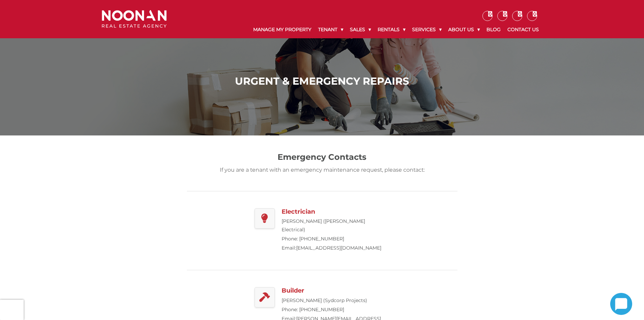  I want to click on a: Services, so click(427, 29).